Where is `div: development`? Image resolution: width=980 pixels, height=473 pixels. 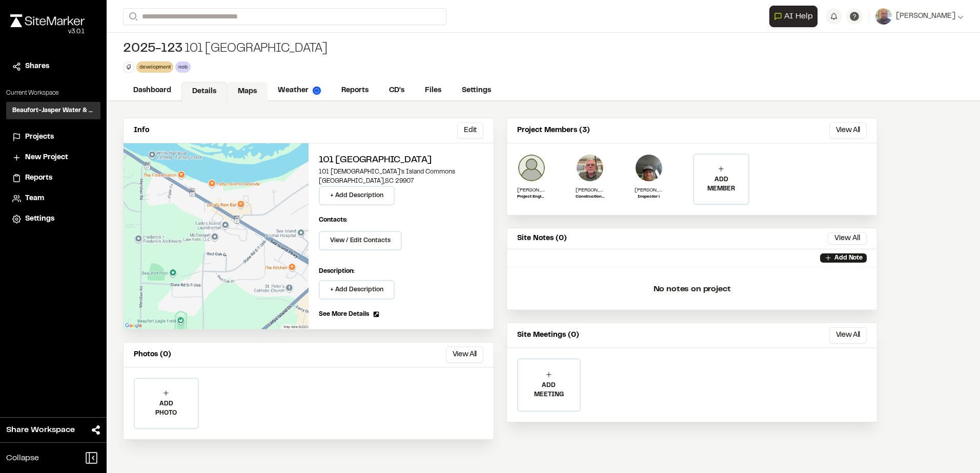 div: development is located at coordinates (155, 66).